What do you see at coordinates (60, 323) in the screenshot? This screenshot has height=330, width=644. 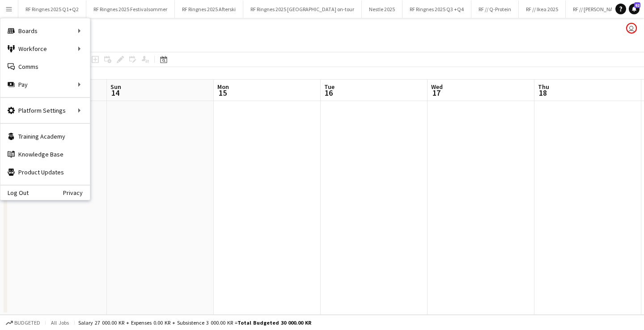 I see `span: All jobs` at bounding box center [60, 323].